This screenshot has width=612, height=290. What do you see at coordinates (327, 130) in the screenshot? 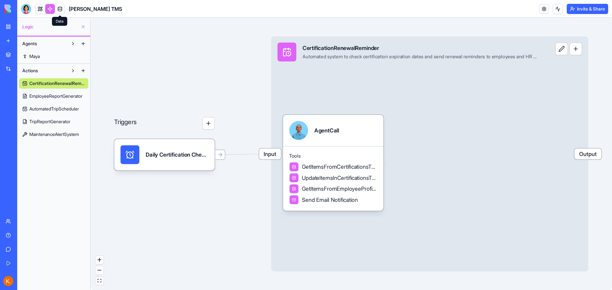
I see `div: AgentCall` at bounding box center [327, 130].